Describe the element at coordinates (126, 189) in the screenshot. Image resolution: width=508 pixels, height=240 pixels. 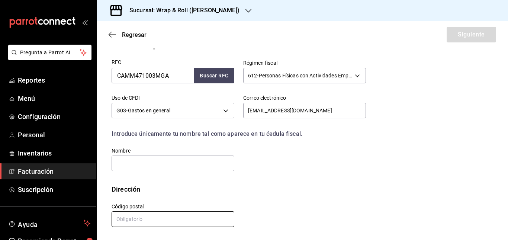
I see `div: Dirección` at that location.